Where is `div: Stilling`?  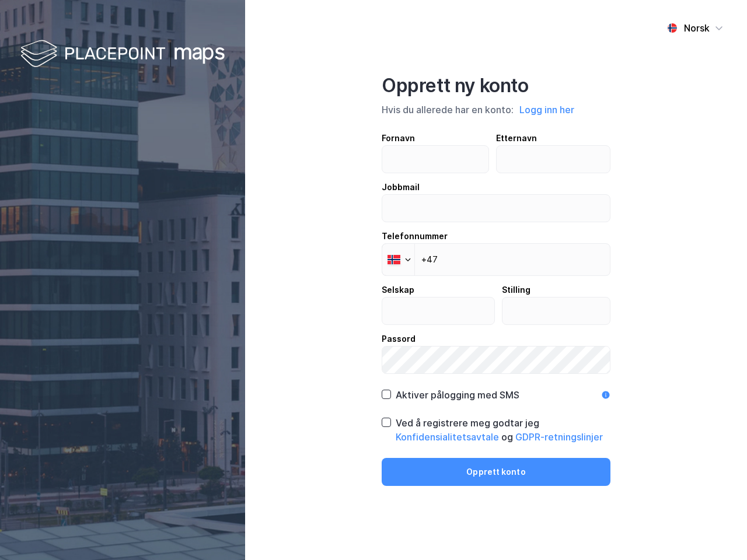 div: Stilling is located at coordinates (556, 290).